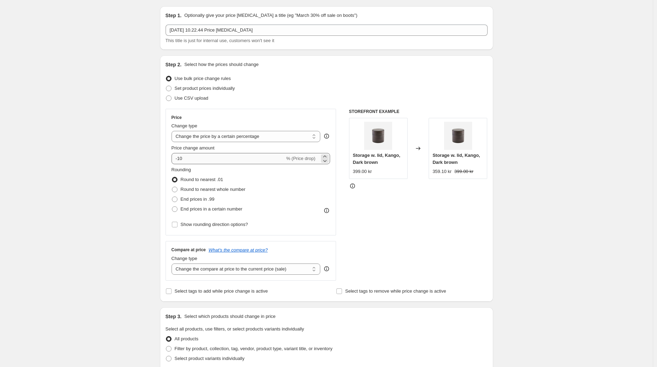 The width and height of the screenshot is (657, 367). Describe the element at coordinates (189, 250) in the screenshot. I see `h3: Compare at price` at that location.